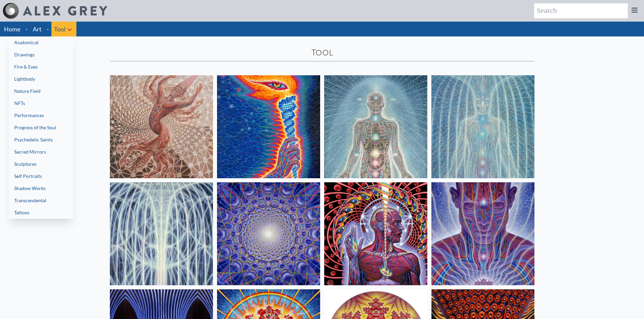 This screenshot has height=319, width=644. I want to click on a: NFTs, so click(42, 104).